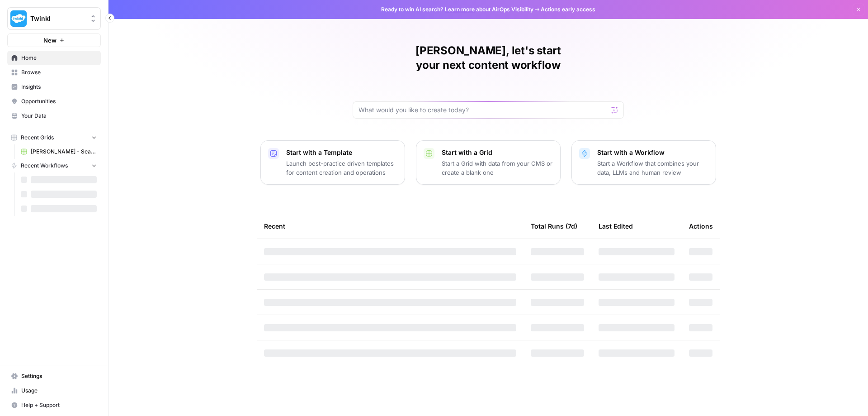  What do you see at coordinates (54, 87) in the screenshot?
I see `a: Insights` at bounding box center [54, 87].